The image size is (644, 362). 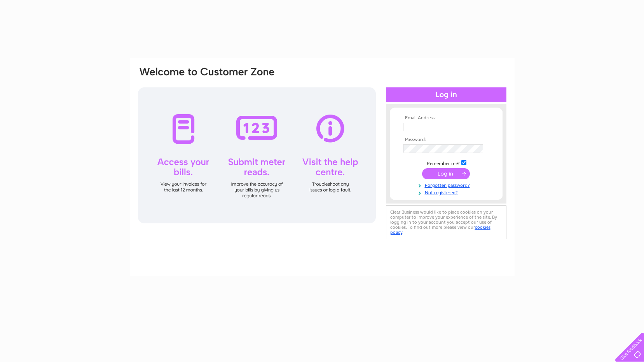 I want to click on td: Remember me?, so click(x=446, y=163).